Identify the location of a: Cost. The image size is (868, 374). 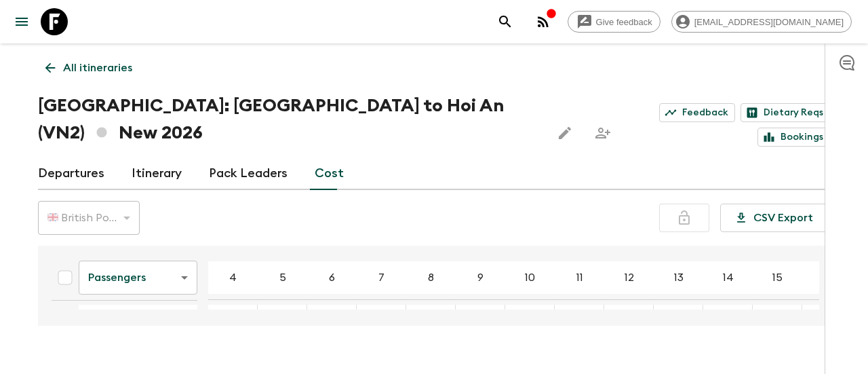
(329, 174).